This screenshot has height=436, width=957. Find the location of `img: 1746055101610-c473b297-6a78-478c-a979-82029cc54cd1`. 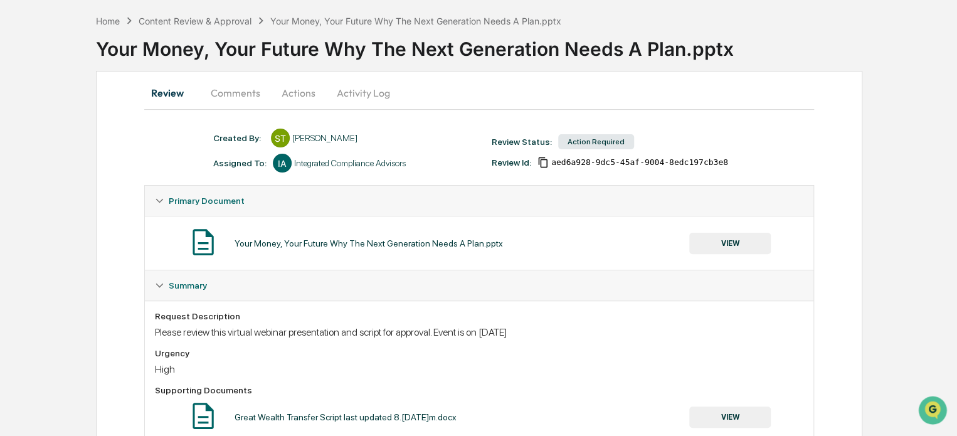

img: 1746055101610-c473b297-6a78-478c-a979-82029cc54cd1 is located at coordinates (24, 107).